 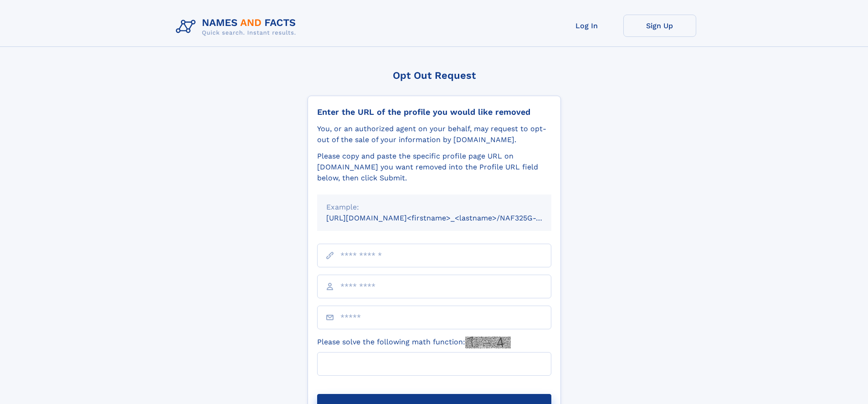 What do you see at coordinates (660, 25) in the screenshot?
I see `a: Sign Up` at bounding box center [660, 25].